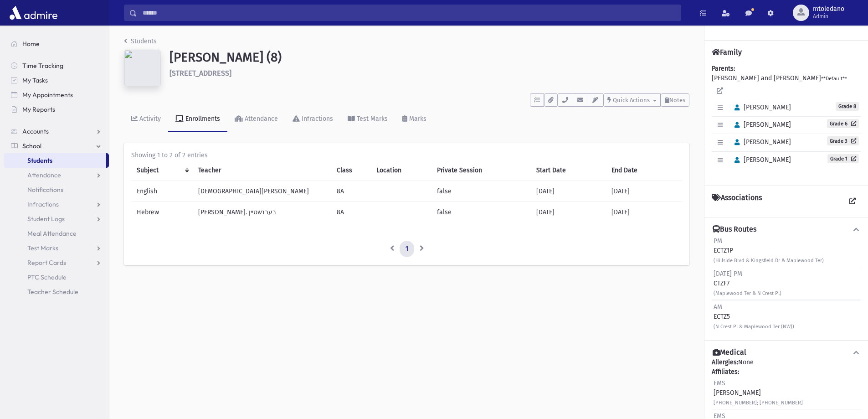  What do you see at coordinates (140, 43) in the screenshot?
I see `nav: breadcrumb` at bounding box center [140, 43].